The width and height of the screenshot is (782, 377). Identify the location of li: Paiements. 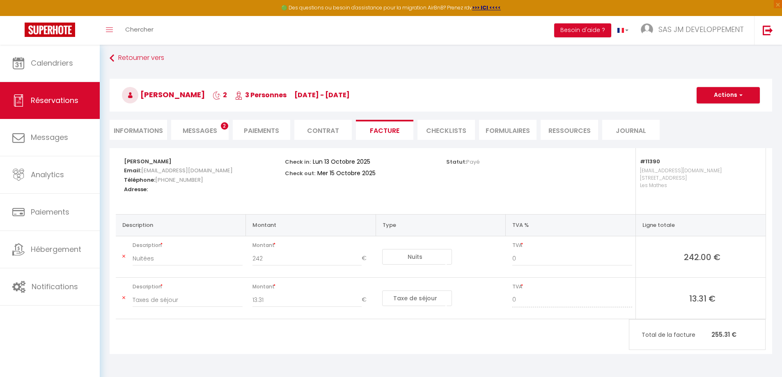
(261, 130).